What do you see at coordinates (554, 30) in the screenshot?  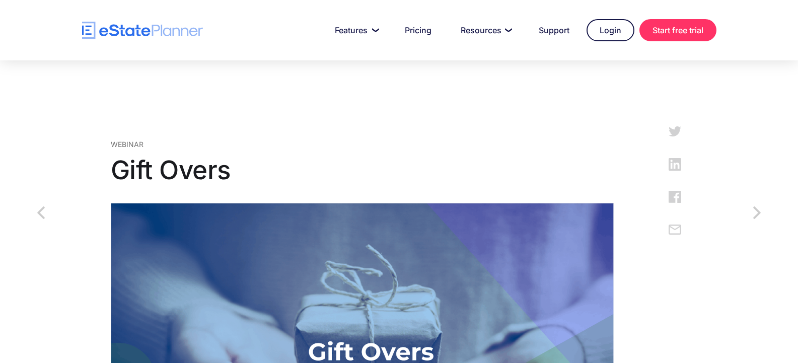 I see `a: Support` at bounding box center [554, 30].